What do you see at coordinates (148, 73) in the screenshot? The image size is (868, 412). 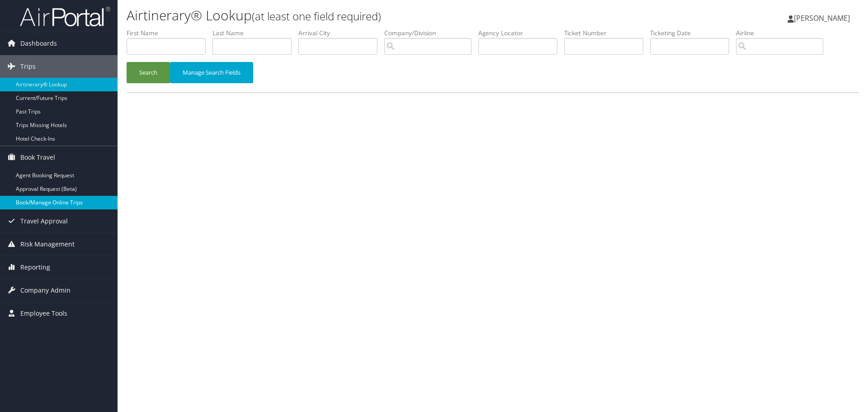 I see `button: Search` at bounding box center [148, 73].